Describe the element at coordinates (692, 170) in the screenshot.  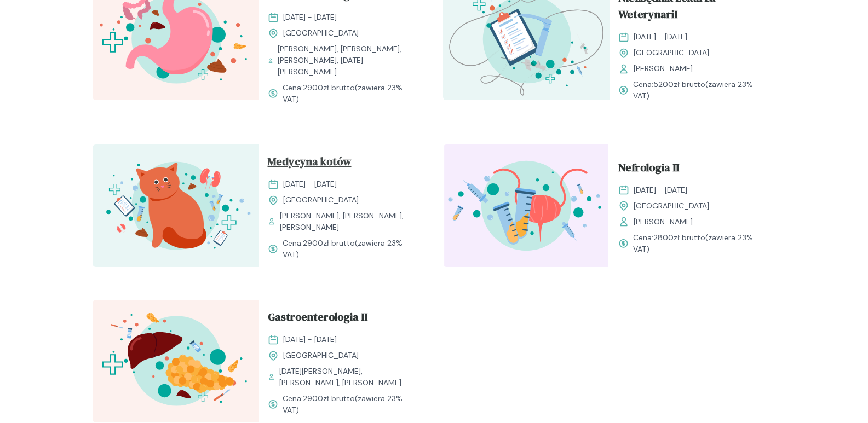
I see `a: Nefrologia II` at that location.